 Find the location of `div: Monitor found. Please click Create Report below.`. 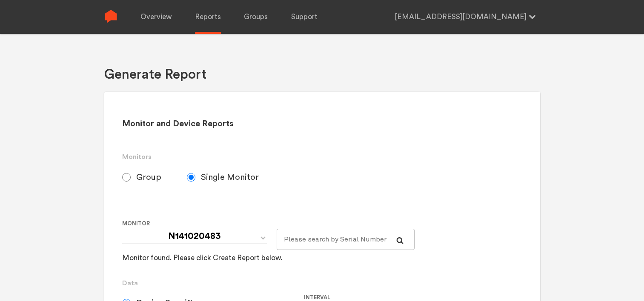

div: Monitor found. Please click Create Report below. is located at coordinates (202, 258).